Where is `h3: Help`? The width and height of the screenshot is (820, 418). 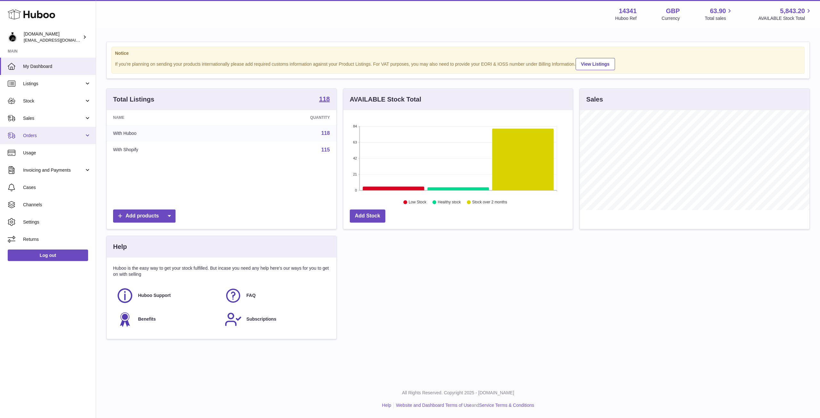
h3: Help is located at coordinates (120, 247).